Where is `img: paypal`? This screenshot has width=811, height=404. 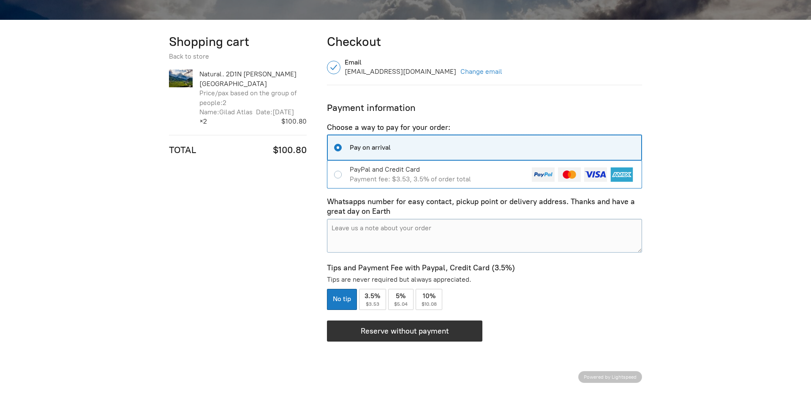 img: paypal is located at coordinates (543, 175).